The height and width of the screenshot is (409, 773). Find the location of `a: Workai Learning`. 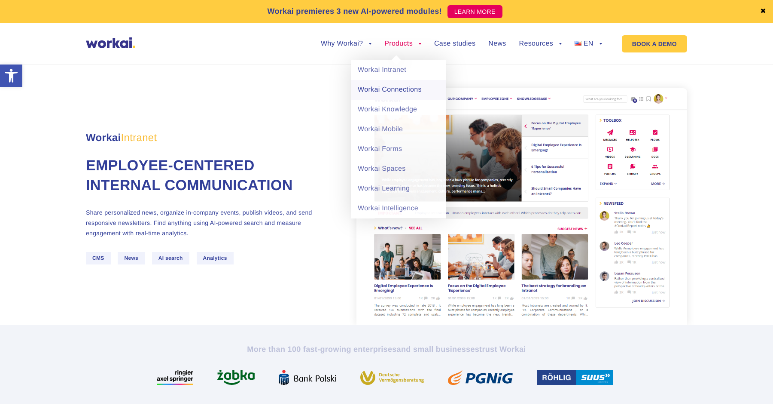

a: Workai Learning is located at coordinates (399, 189).